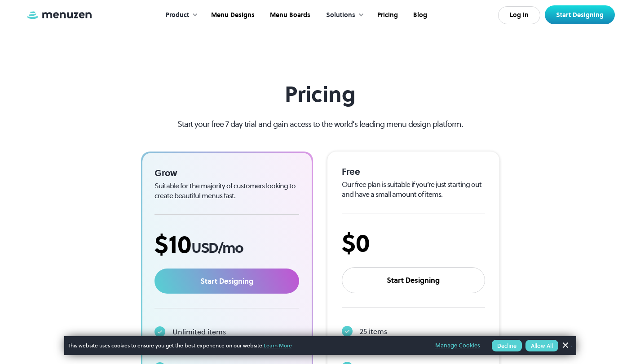 This screenshot has height=364, width=640. I want to click on a: Menu Boards, so click(289, 15).